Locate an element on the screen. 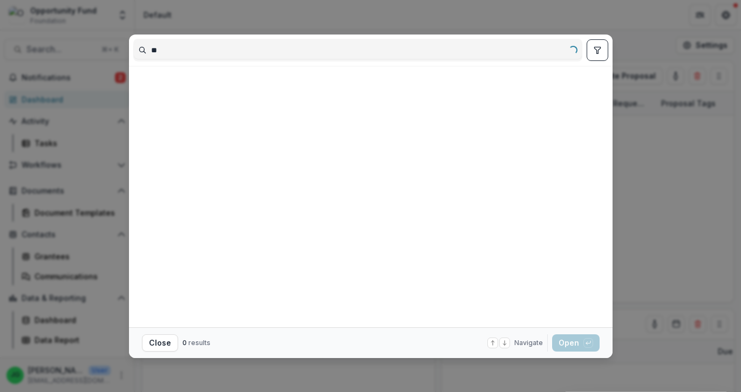 The width and height of the screenshot is (741, 392). button: Open is located at coordinates (576, 343).